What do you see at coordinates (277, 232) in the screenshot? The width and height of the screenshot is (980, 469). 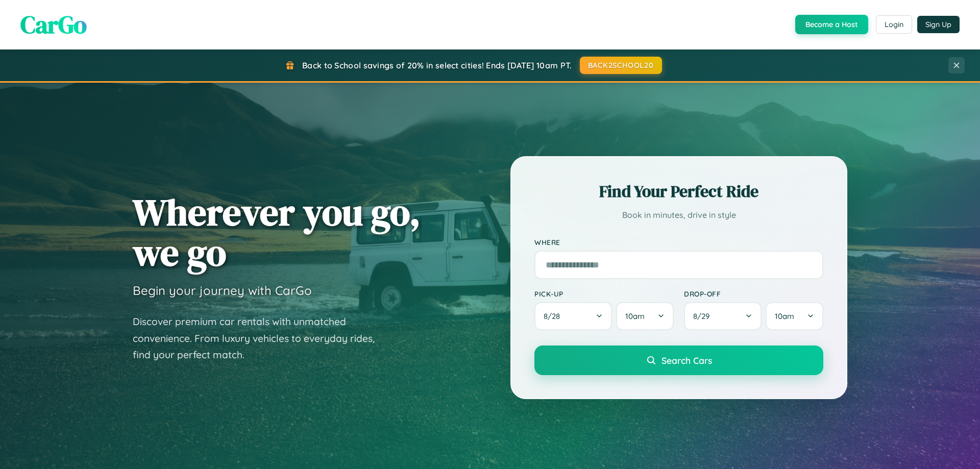 I see `h1: Wherever you go, we go` at bounding box center [277, 232].